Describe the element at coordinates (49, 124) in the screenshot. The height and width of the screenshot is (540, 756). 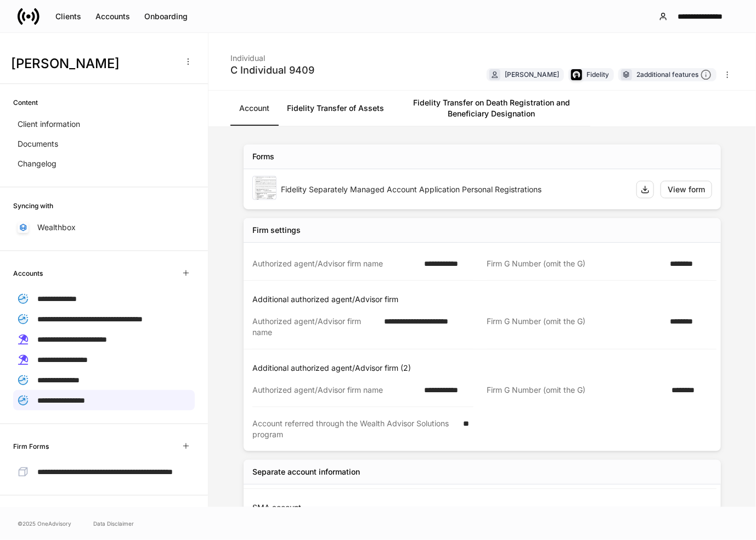
I see `p: Client information` at that location.